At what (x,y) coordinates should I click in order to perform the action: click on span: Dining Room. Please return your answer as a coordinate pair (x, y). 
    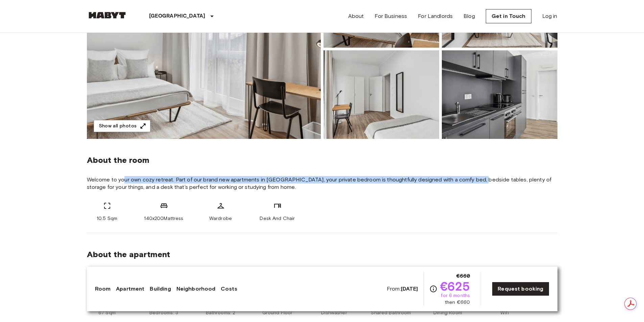
    Looking at the image, I should click on (448, 313).